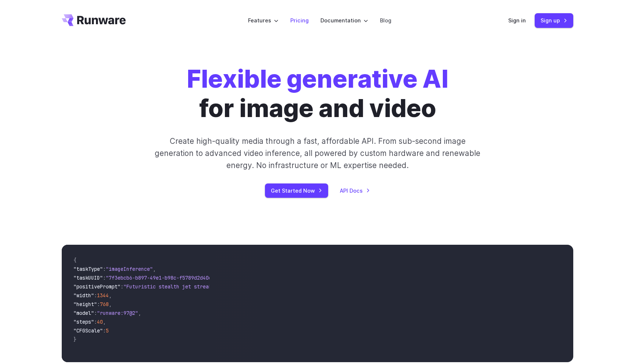 The height and width of the screenshot is (364, 635). I want to click on span: "steps", so click(84, 322).